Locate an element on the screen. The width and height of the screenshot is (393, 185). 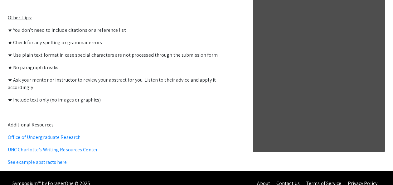
p: ★ Include text only (no images or graphics) is located at coordinates (125, 100).